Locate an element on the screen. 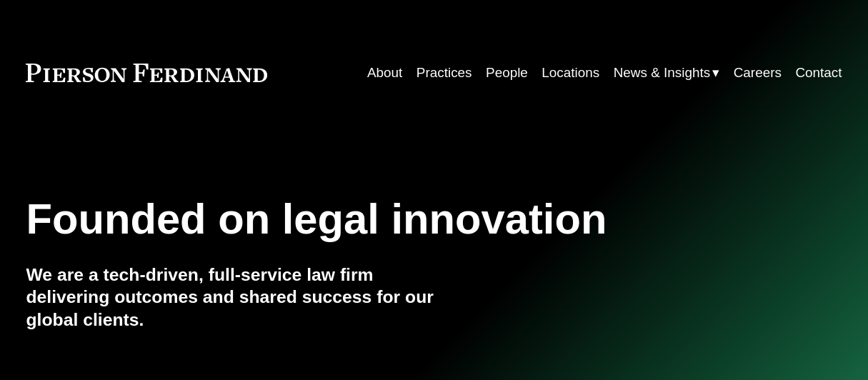 The image size is (868, 380). a: Careers is located at coordinates (757, 74).